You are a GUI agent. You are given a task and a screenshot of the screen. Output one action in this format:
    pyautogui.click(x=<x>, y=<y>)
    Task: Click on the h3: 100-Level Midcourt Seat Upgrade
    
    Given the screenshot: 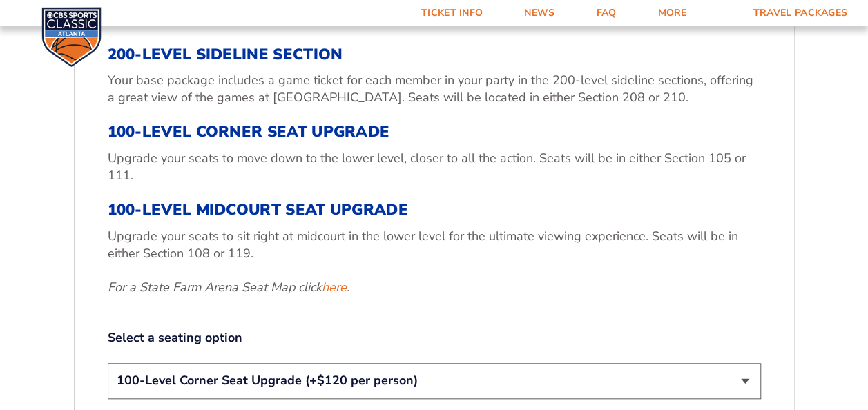 What is the action you would take?
    pyautogui.click(x=434, y=210)
    